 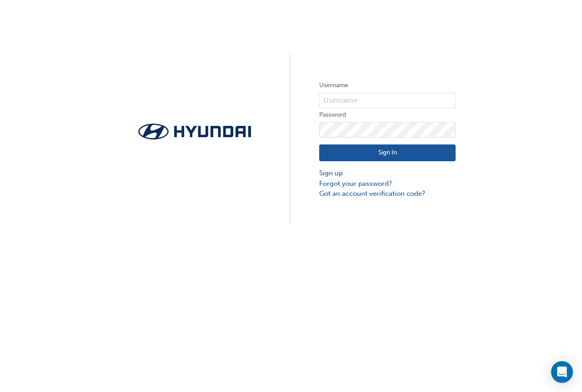 I want to click on button: Sign In, so click(x=387, y=153).